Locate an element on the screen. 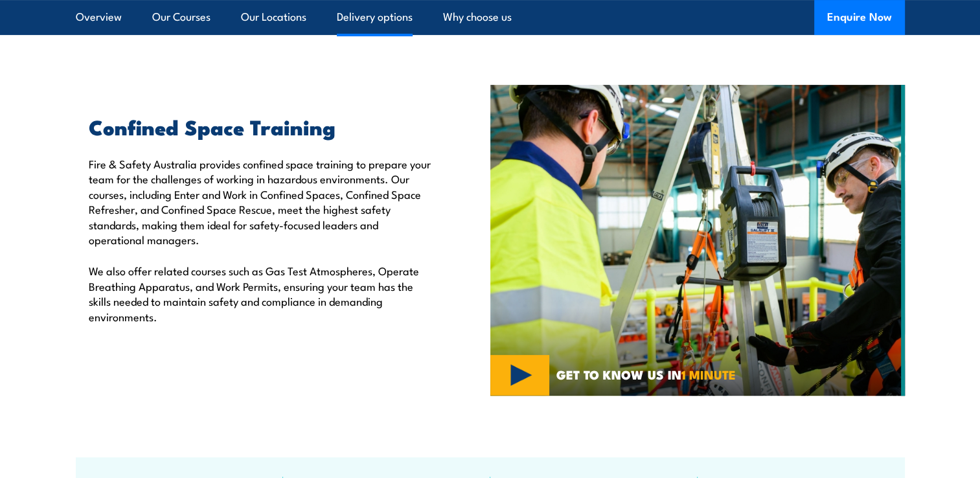 The width and height of the screenshot is (980, 478). span: GET TO KNOW US IN is located at coordinates (645, 374).